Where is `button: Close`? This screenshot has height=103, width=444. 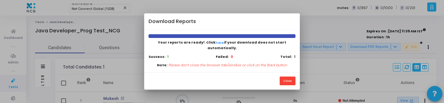 button: Close is located at coordinates (287, 80).